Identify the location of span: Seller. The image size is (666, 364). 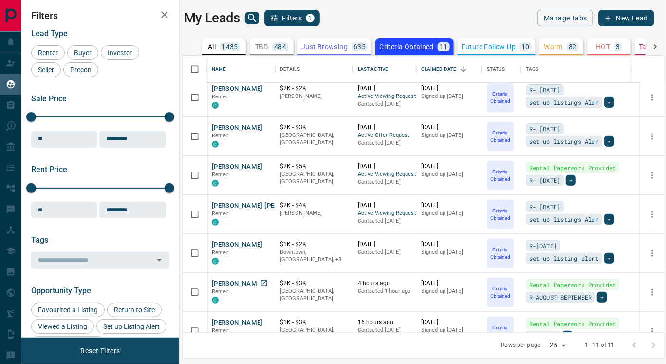
(46, 70).